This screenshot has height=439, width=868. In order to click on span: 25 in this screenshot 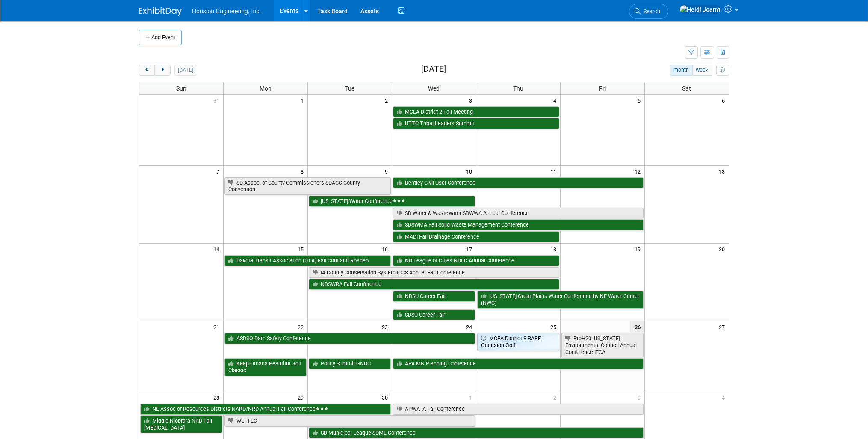, I will do `click(555, 326)`.